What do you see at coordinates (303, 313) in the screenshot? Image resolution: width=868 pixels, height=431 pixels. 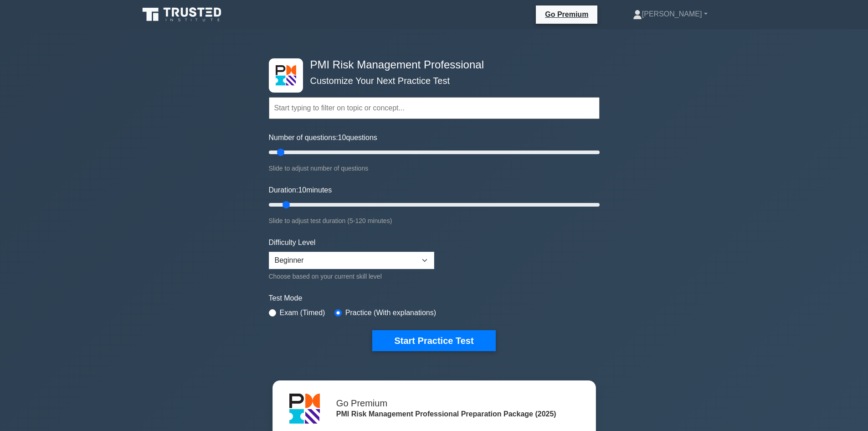 I see `label: Exam (Timed)` at bounding box center [303, 313].